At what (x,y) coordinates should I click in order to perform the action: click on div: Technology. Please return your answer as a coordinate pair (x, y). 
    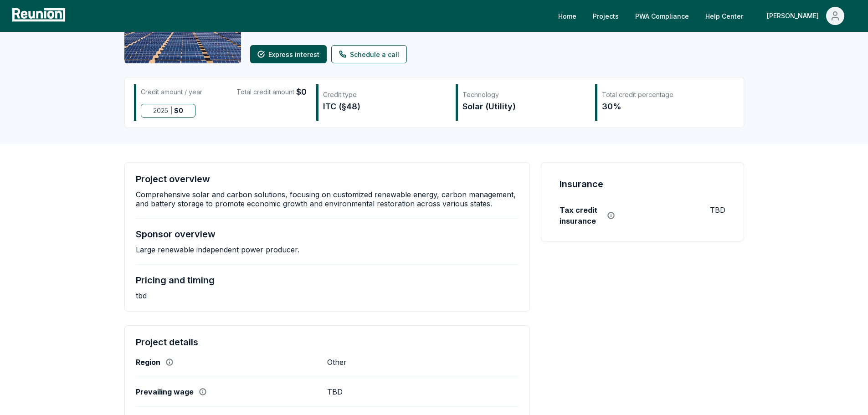
    Looking at the image, I should click on (524, 94).